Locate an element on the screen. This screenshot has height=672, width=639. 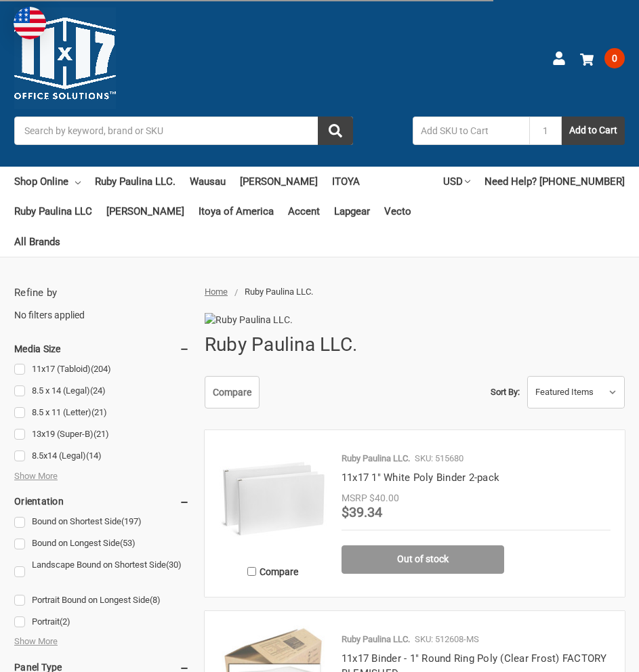
a: Ruby Paulina LLC is located at coordinates (53, 211).